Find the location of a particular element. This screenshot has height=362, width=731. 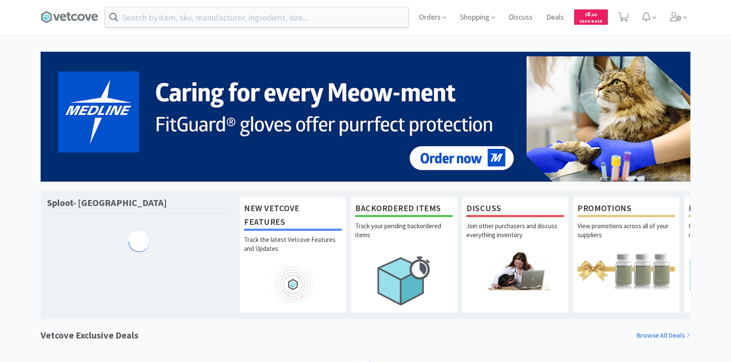

h1: New Vetcove Features is located at coordinates (293, 216).